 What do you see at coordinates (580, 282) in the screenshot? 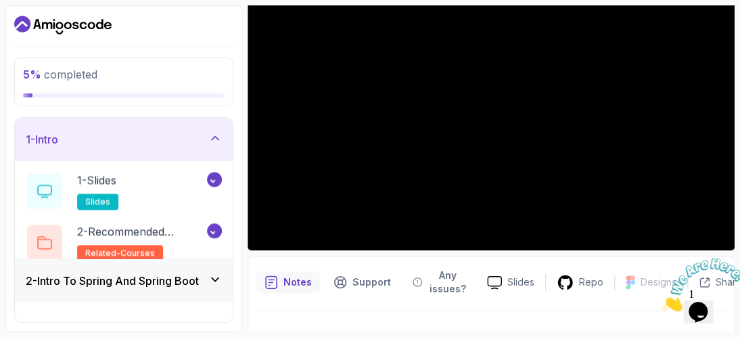
I see `a: Repo` at bounding box center [580, 282].